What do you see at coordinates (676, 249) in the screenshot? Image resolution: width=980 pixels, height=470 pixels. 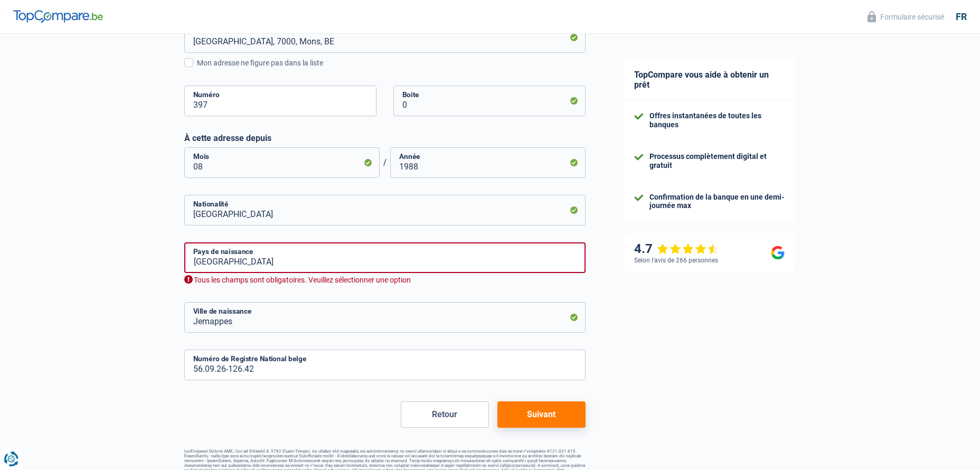 I see `div: 4.7` at bounding box center [676, 249].